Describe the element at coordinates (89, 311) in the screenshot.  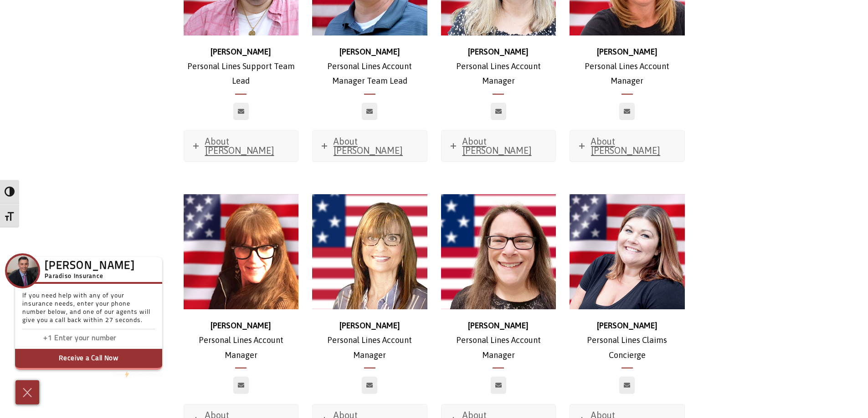
I see `p: If you need help with any of your insurance needs, enter your phone number below, and one of our ...` at that location.